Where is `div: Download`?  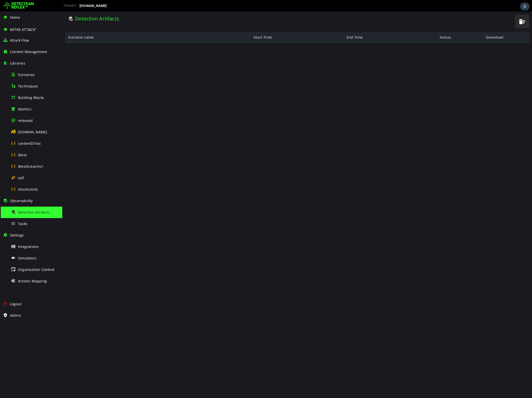 div: Download is located at coordinates (444, 26).